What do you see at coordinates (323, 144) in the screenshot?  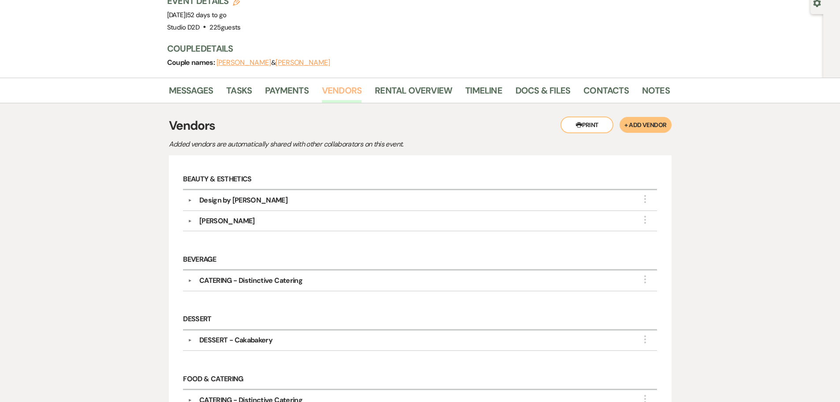 I see `p: Added vendors are automatically shared with other collaborators on this event.` at bounding box center [323, 144].